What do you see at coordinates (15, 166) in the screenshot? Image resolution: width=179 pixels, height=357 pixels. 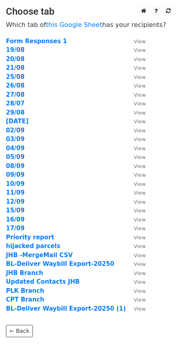 I see `strong: 08/09` at bounding box center [15, 166].